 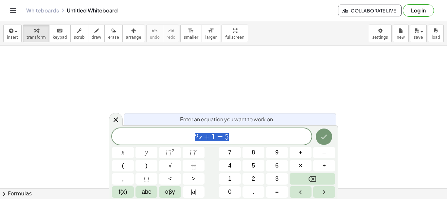 What do you see at coordinates (401, 33) in the screenshot?
I see `button: new` at bounding box center [401, 33].